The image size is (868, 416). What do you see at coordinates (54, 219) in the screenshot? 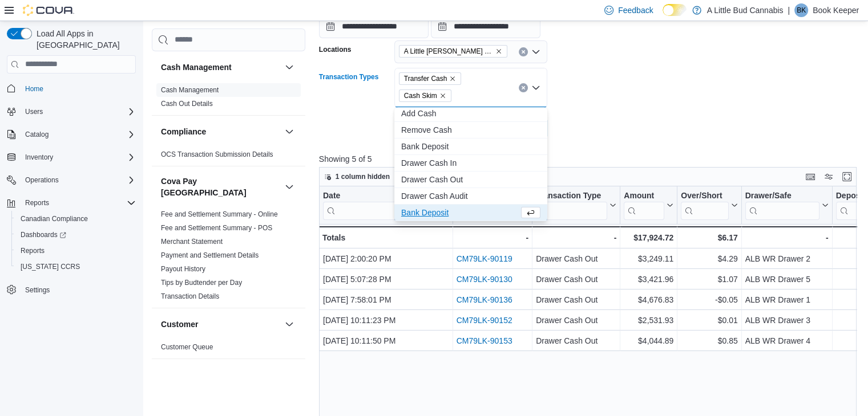
I see `span: Canadian Compliance` at bounding box center [54, 219].